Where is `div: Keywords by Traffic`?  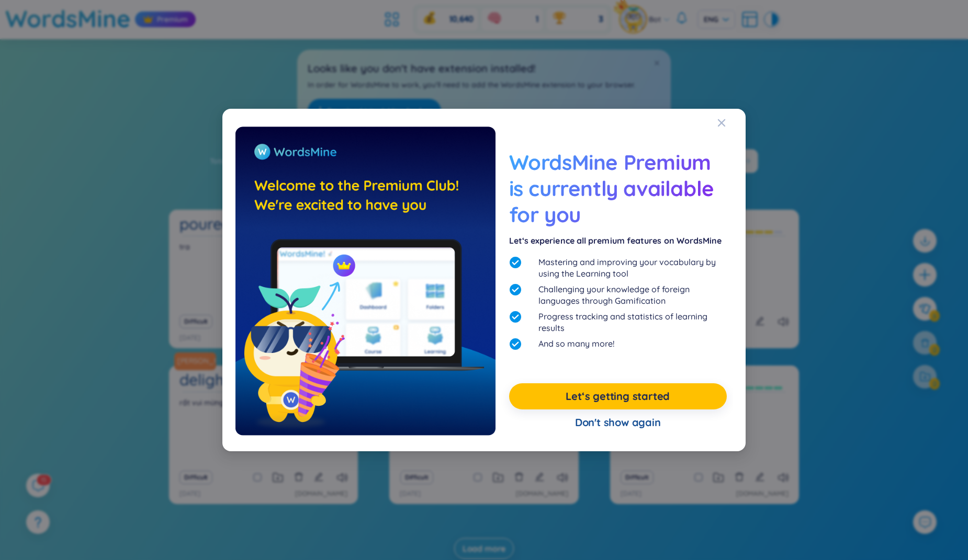
div: Keywords by Traffic is located at coordinates (146, 65).